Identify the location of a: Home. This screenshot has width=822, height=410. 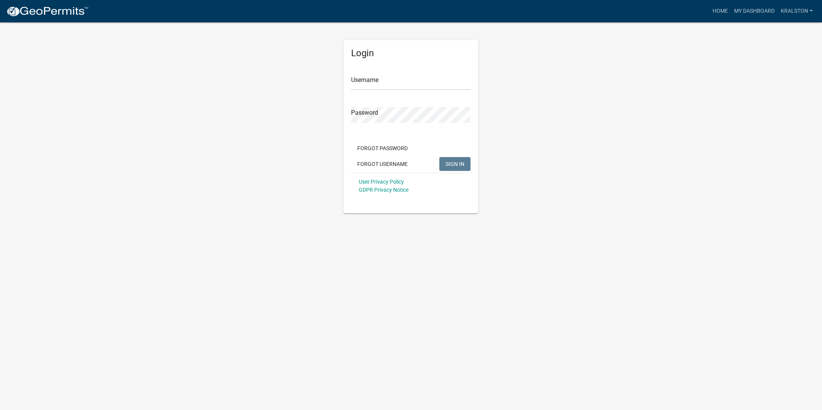
(720, 11).